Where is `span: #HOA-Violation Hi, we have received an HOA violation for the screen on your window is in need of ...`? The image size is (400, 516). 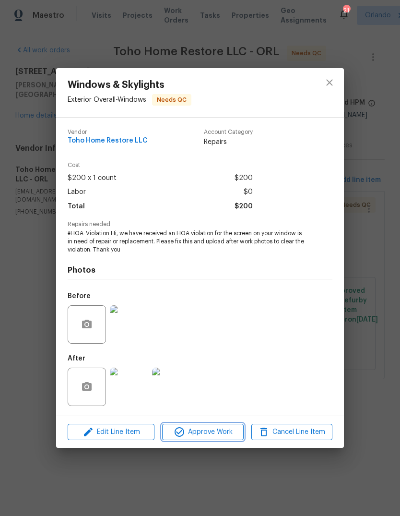 span: #HOA-Violation Hi, we have received an HOA violation for the screen on your window is in need of ... is located at coordinates (187, 242).